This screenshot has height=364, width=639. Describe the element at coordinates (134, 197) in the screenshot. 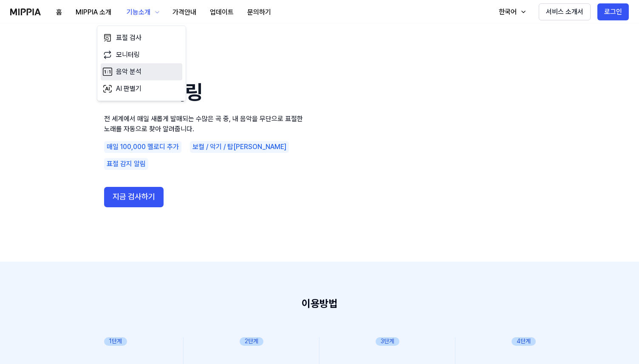

I see `button: 지금 검사하기` at that location.